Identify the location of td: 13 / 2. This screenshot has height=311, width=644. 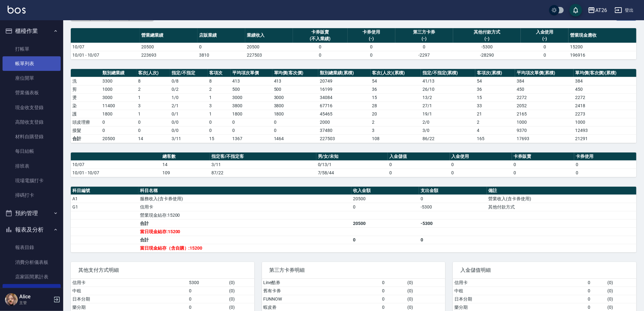
(448, 98).